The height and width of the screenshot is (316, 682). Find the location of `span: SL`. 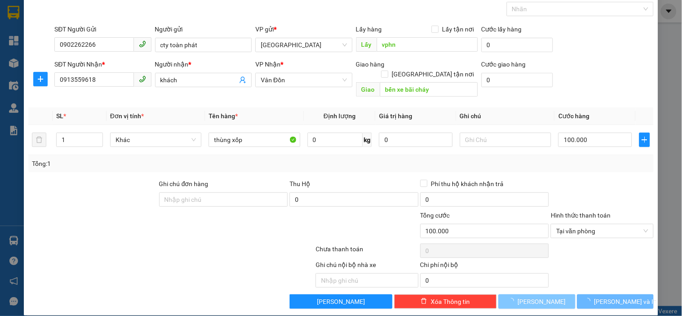

span: SL is located at coordinates (60, 116).